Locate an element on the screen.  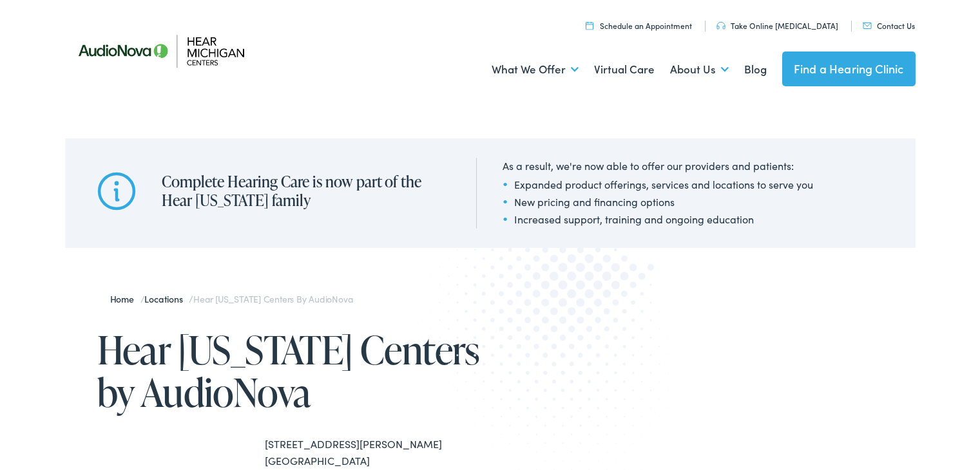
a: Locations is located at coordinates (166, 299).